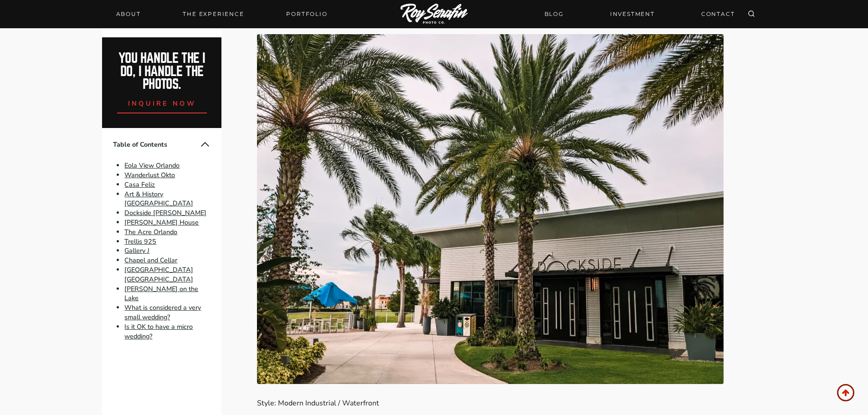  I want to click on button: View Search Form, so click(751, 14).